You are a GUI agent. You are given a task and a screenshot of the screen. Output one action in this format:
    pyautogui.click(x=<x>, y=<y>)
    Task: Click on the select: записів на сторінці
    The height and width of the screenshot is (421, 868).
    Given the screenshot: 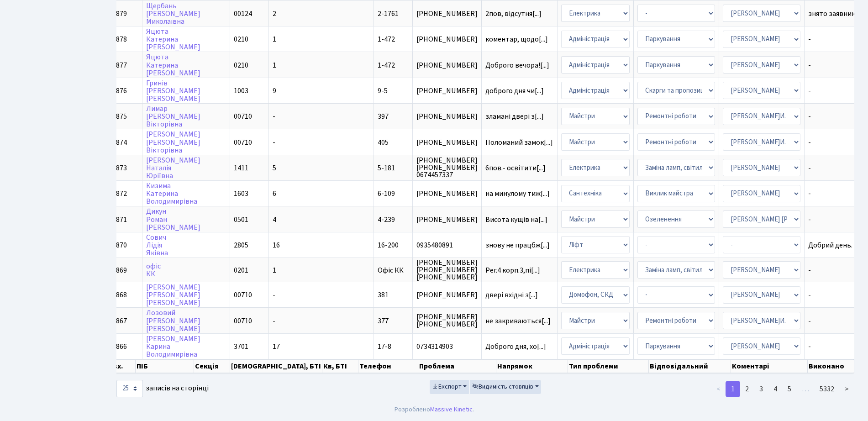 What is the action you would take?
    pyautogui.click(x=130, y=388)
    